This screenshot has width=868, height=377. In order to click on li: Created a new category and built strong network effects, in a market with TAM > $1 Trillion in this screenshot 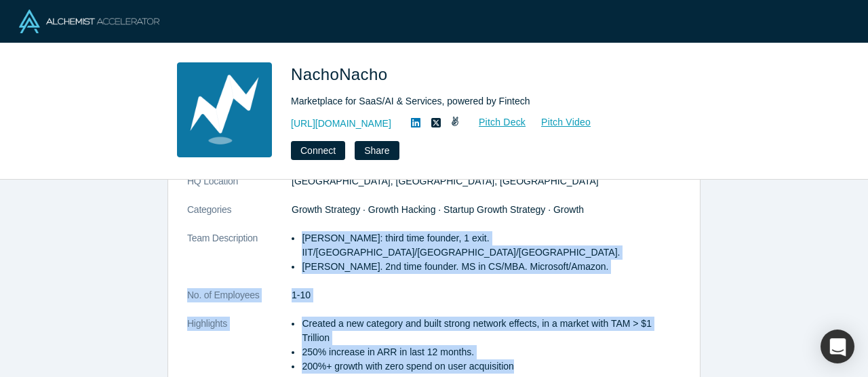, I will do `click(491, 331)`.